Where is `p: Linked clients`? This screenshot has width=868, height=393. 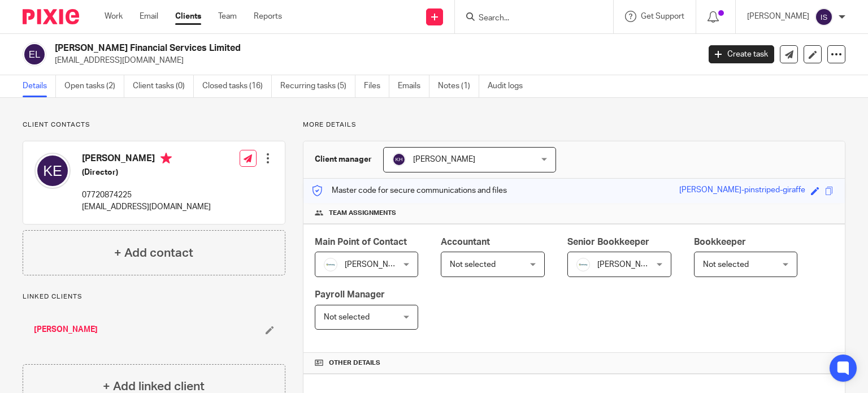 p: Linked clients is located at coordinates (154, 296).